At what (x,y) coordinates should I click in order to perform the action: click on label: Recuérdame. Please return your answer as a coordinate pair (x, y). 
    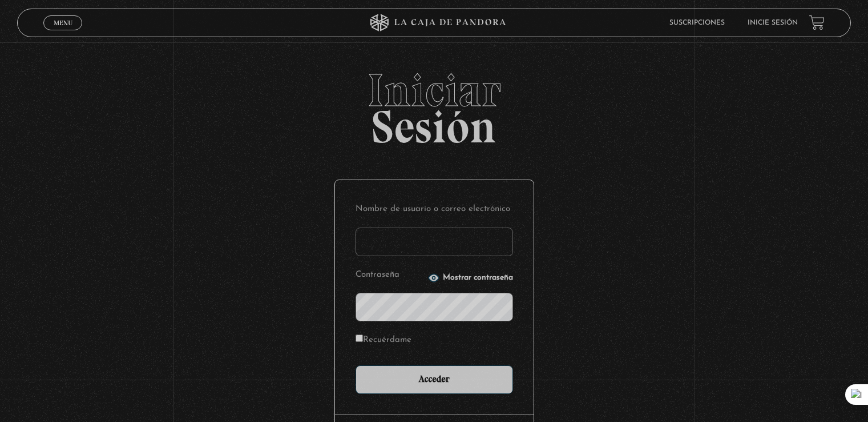
    Looking at the image, I should click on (384, 340).